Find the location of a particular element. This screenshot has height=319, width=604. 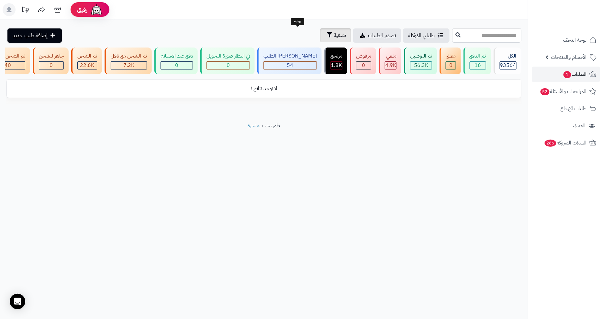

div: تم الشحن is located at coordinates (87, 56).